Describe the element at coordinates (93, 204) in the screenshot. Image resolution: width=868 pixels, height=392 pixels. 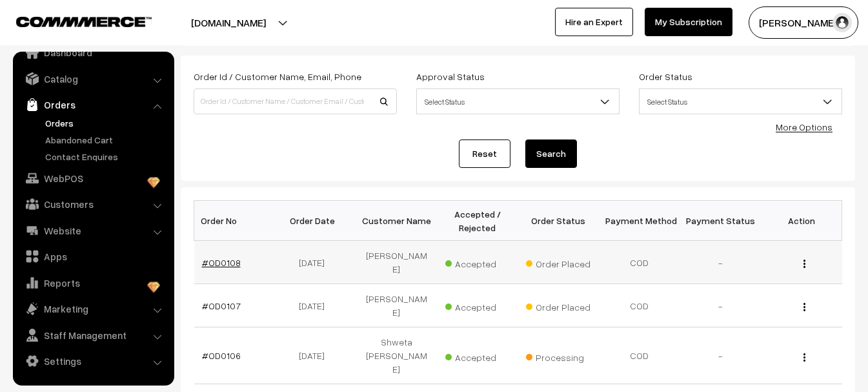
I see `a: Customers` at that location.